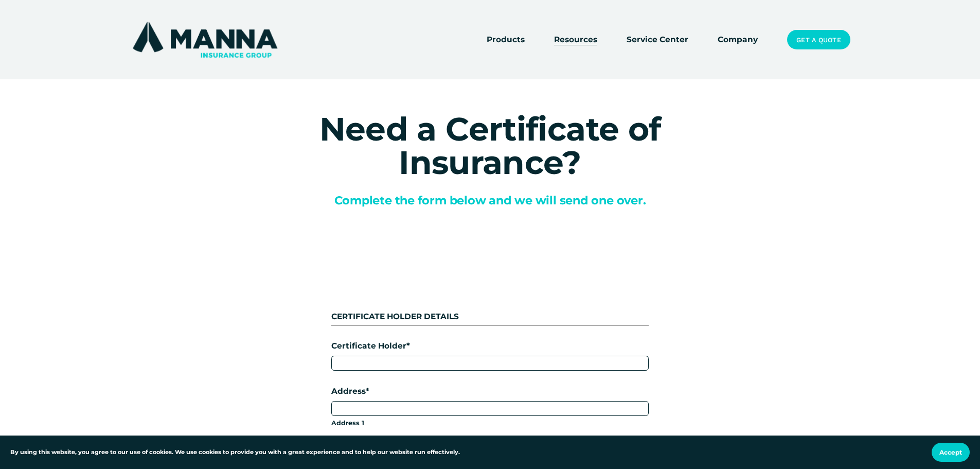 The height and width of the screenshot is (469, 980). Describe the element at coordinates (490, 146) in the screenshot. I see `h1: Need a Certificate of Insurance?` at that location.